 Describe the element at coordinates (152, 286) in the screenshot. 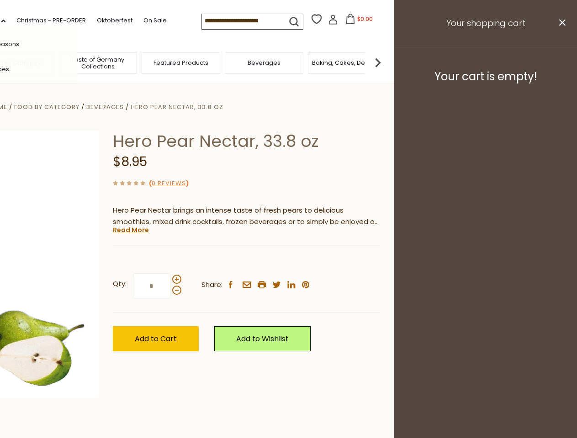

I see `input: Qty:` at that location.